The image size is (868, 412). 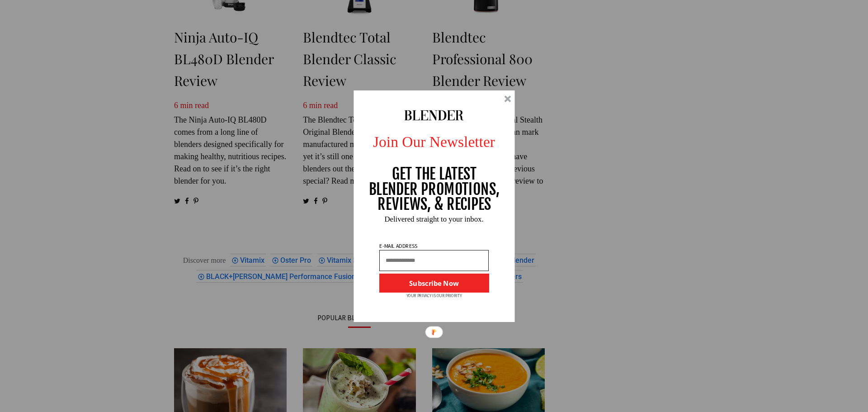 I want to click on p: Join Our Newsletter, so click(x=434, y=141).